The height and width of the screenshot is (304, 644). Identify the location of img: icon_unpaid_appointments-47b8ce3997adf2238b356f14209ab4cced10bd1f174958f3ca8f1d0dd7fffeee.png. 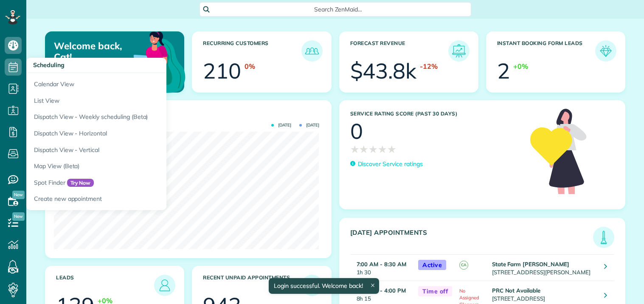
(312, 285).